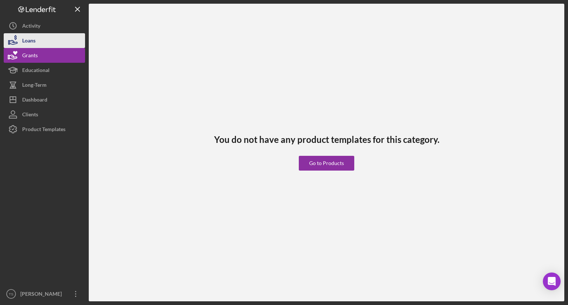 The width and height of the screenshot is (568, 305). Describe the element at coordinates (30, 56) in the screenshot. I see `div: Grants` at that location.